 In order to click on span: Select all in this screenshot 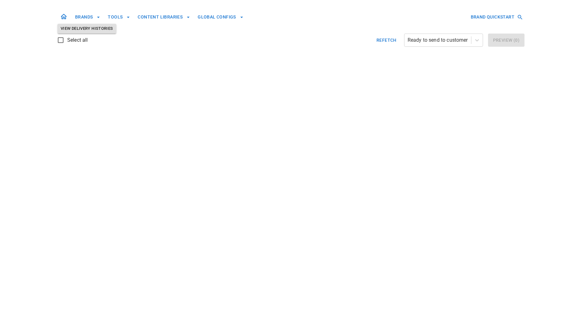, I will do `click(78, 40)`.